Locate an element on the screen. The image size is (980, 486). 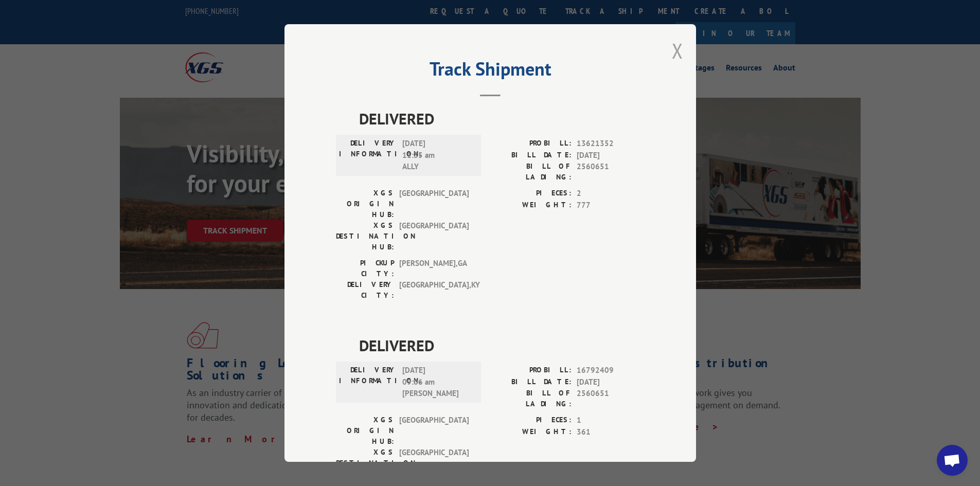
span: 2 is located at coordinates (611, 193).